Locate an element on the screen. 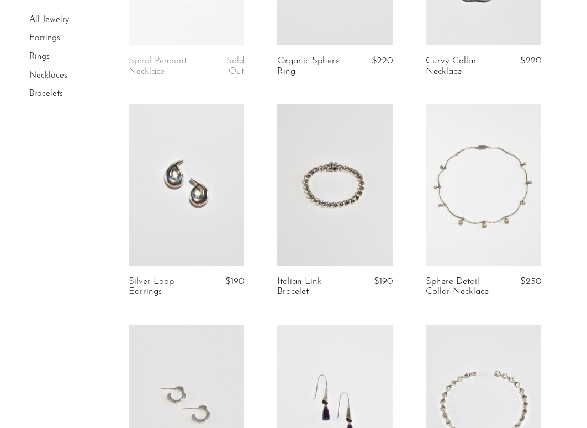 This screenshot has width=587, height=428. span: $250 is located at coordinates (531, 282).